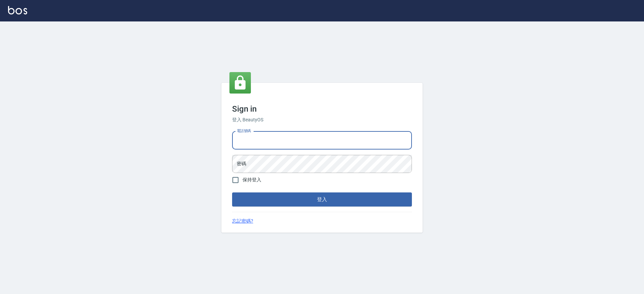 This screenshot has width=644, height=294. I want to click on span: 保持登入, so click(252, 179).